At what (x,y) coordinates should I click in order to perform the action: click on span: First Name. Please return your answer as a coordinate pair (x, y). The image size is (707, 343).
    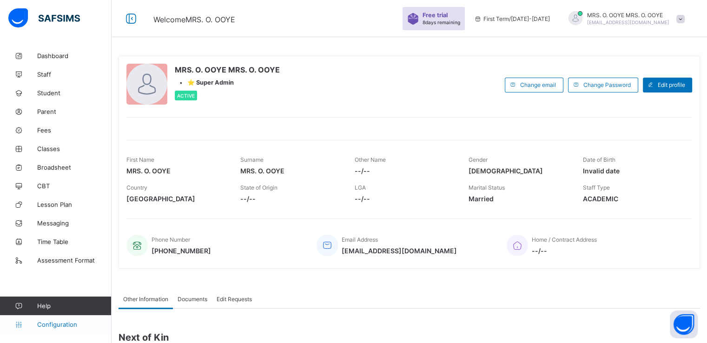
    Looking at the image, I should click on (140, 159).